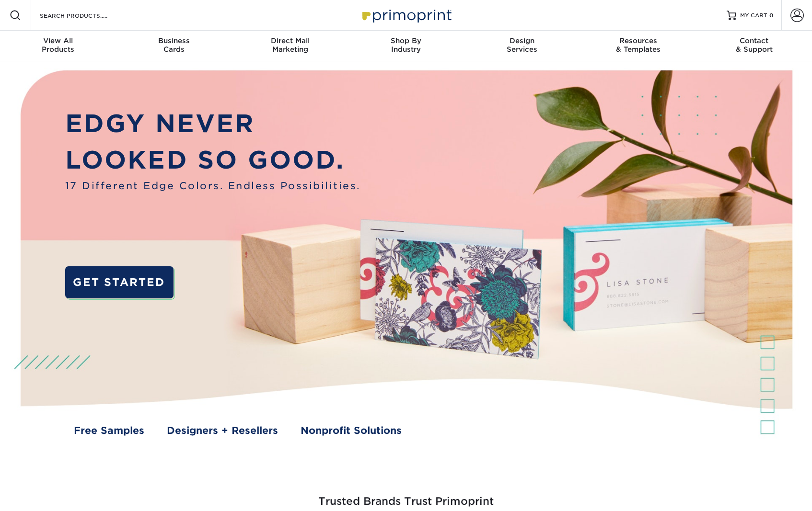 The image size is (812, 511). What do you see at coordinates (213, 124) in the screenshot?
I see `p: EDGY NEVER` at bounding box center [213, 124].